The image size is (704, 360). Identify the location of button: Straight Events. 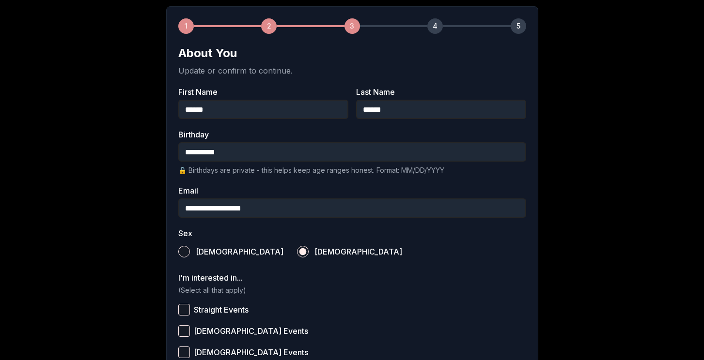
(184, 310).